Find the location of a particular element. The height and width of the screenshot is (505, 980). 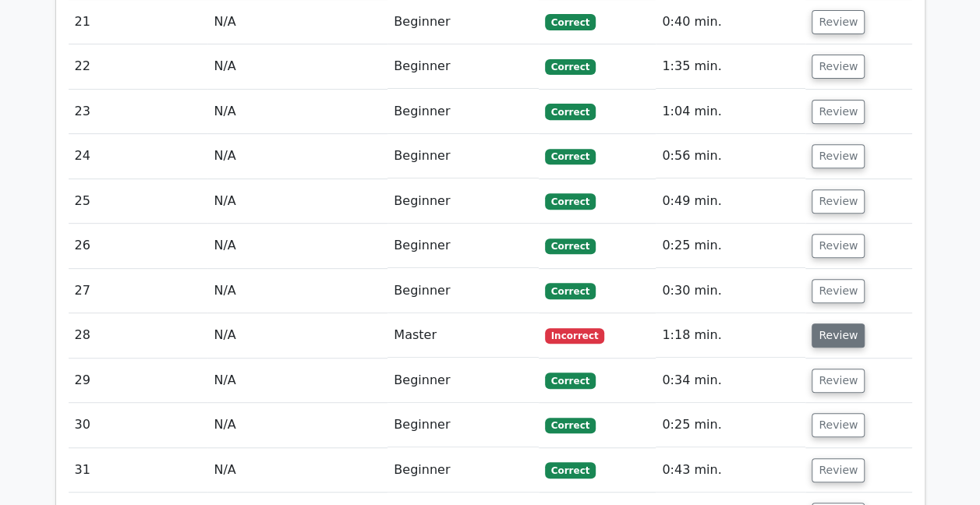

td: 0:56 min. is located at coordinates (731, 156).